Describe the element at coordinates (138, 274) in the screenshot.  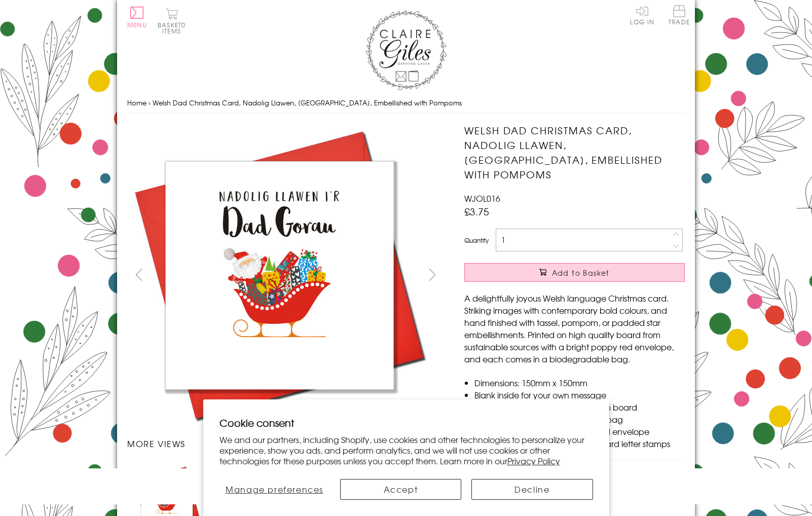
I see `button: prev` at that location.